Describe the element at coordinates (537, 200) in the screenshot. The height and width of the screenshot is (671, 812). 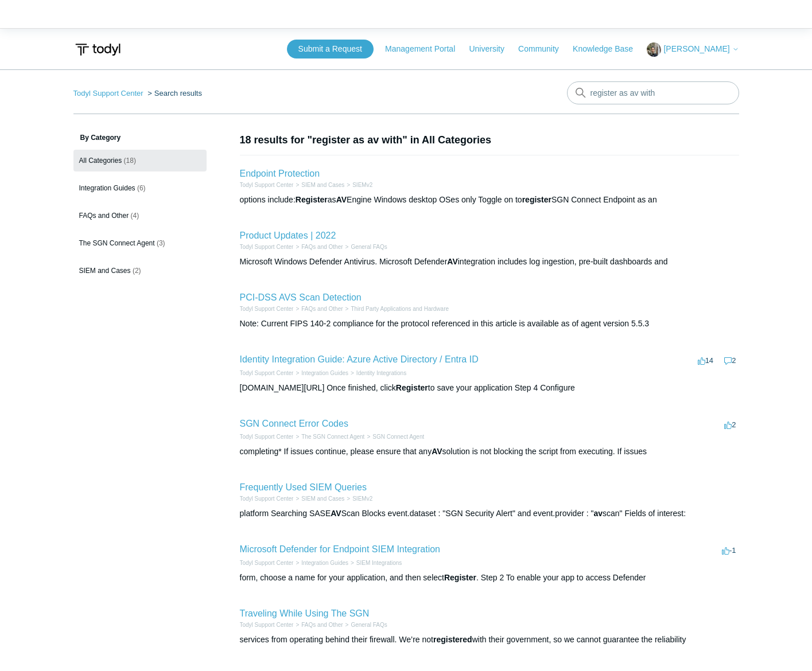
I see `em: register` at that location.